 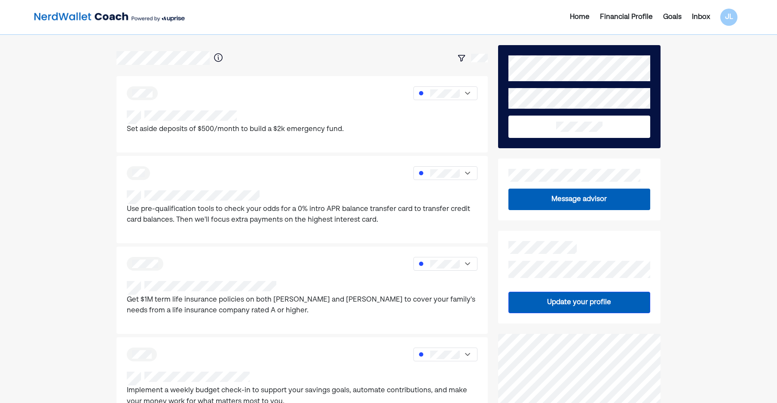 I want to click on div: Inbox, so click(x=701, y=17).